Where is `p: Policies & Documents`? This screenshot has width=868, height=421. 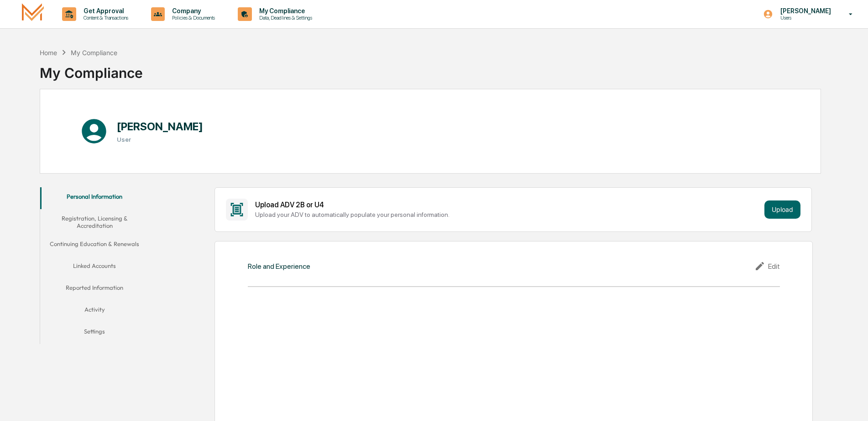
p: Policies & Documents is located at coordinates (192, 18).